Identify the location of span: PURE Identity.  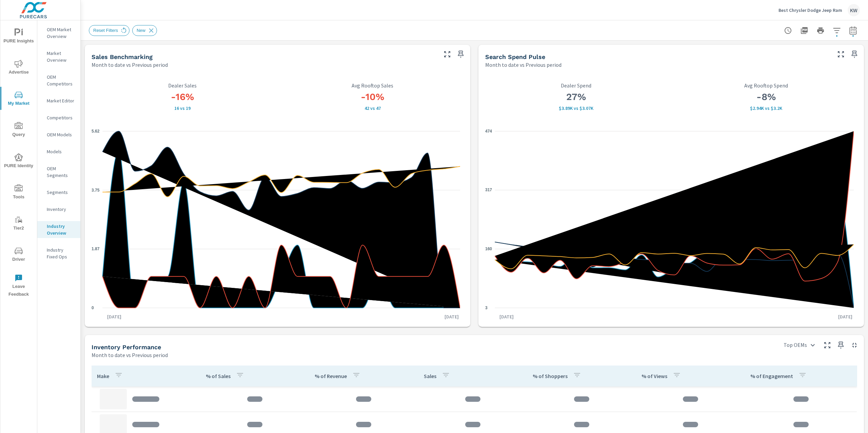
(19, 161).